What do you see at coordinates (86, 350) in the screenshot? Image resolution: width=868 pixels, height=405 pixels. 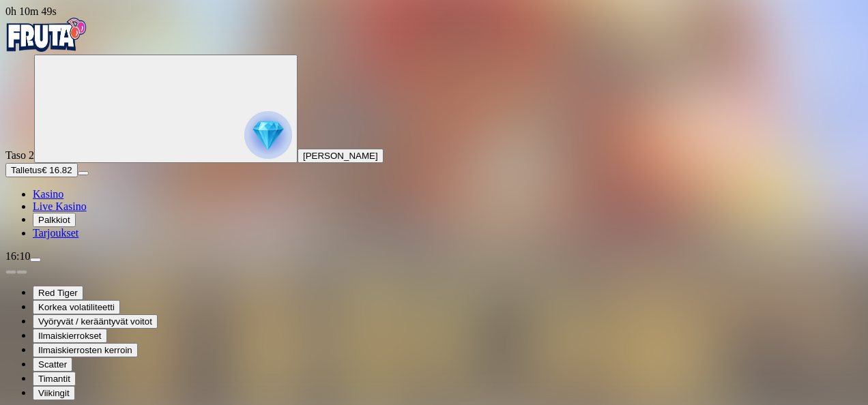 I see `span: Ilmaiskierrosten kerroin` at bounding box center [86, 350].